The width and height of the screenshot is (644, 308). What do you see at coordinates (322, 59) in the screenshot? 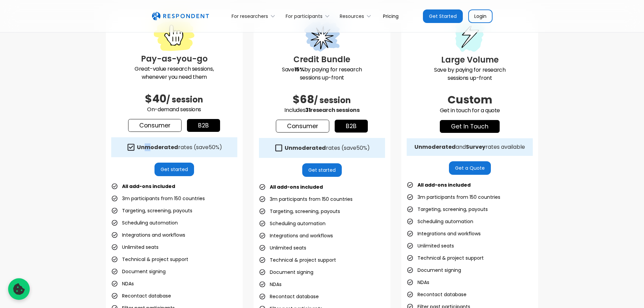
I see `h3: Credit Bundle` at bounding box center [322, 59].